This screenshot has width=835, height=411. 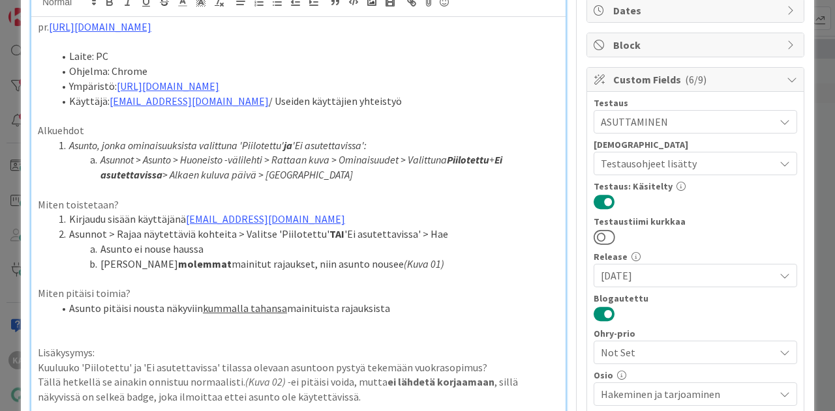 I want to click on em: 'Ei asutettavissa':, so click(x=329, y=145).